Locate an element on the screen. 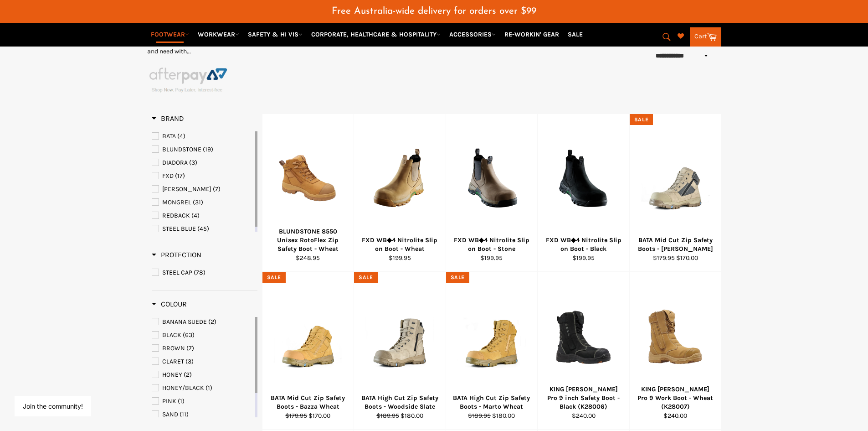  a: BLACK is located at coordinates (202, 335).